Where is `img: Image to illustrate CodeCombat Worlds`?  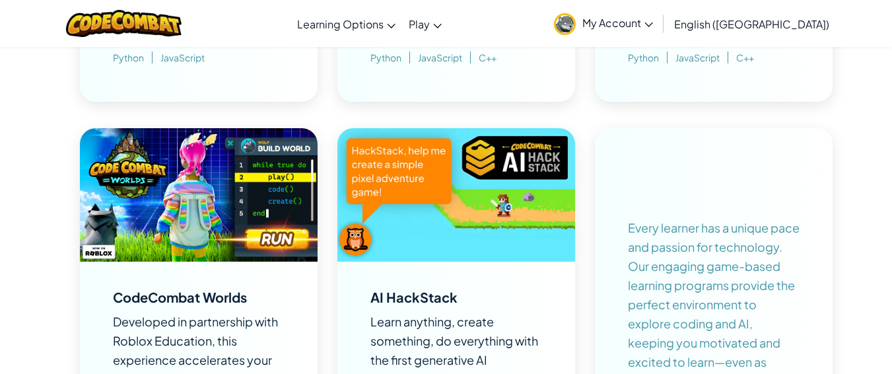
img: Image to illustrate CodeCombat Worlds is located at coordinates (199, 195).